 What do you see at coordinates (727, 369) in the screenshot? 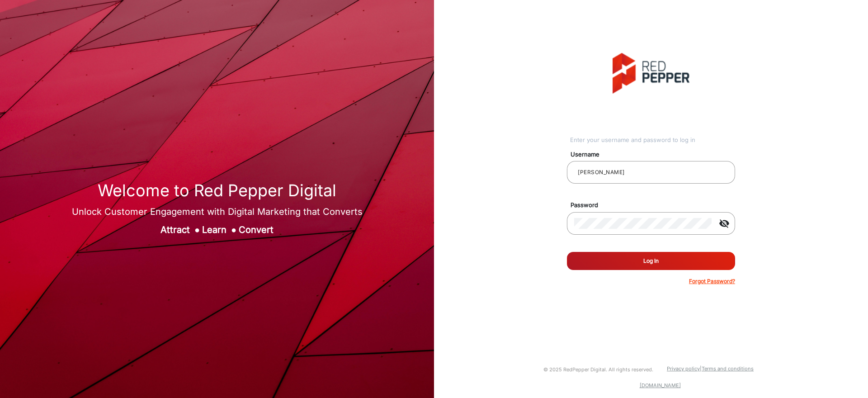
I see `a: Terms and conditions` at bounding box center [727, 369].